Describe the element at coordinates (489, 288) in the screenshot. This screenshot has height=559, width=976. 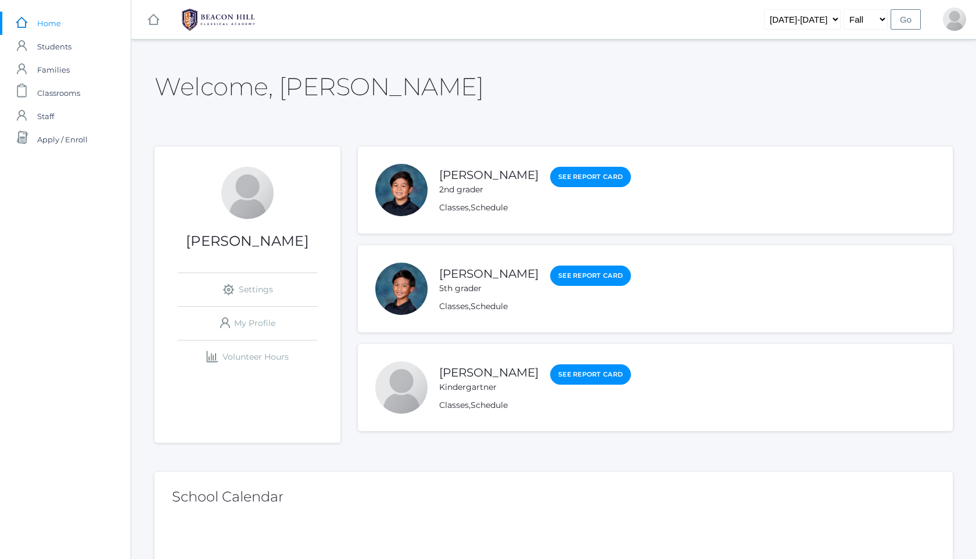
I see `div: 5th grader` at that location.